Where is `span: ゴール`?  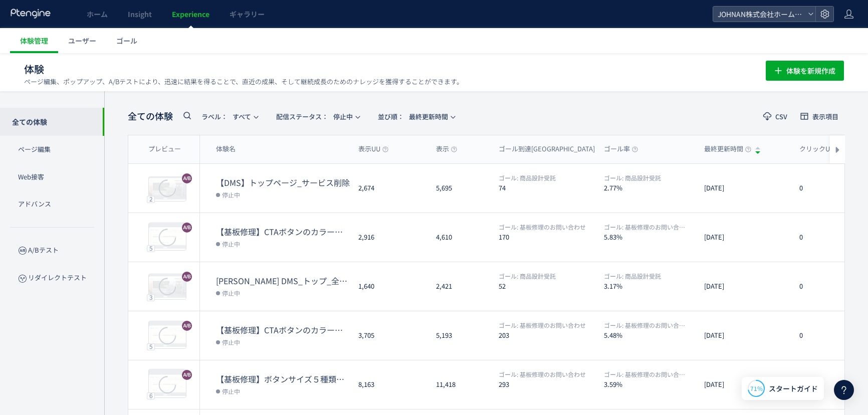 span: ゴール is located at coordinates (127, 41).